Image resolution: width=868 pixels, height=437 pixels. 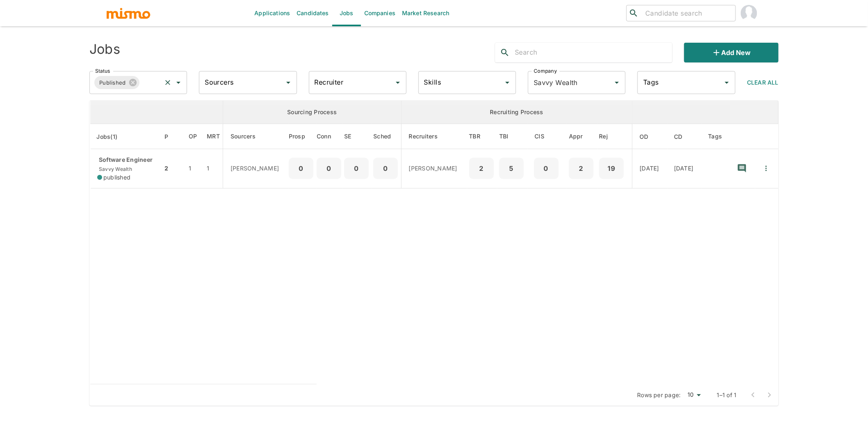 What do you see at coordinates (214, 136) in the screenshot?
I see `th: Market Research Total` at bounding box center [214, 136].